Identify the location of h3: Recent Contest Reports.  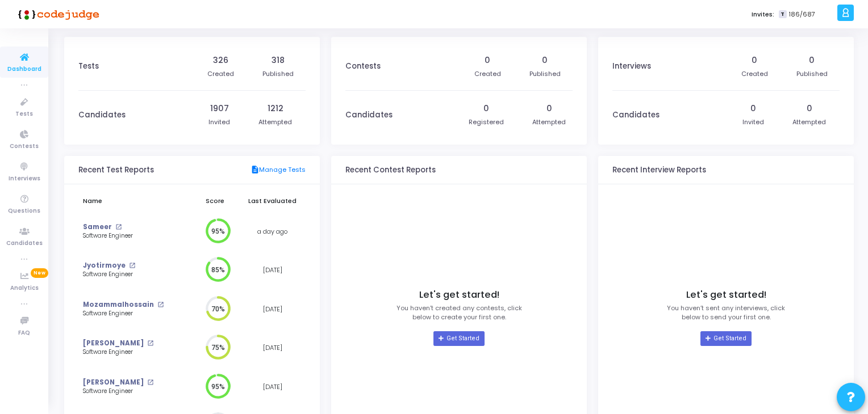
(390, 170).